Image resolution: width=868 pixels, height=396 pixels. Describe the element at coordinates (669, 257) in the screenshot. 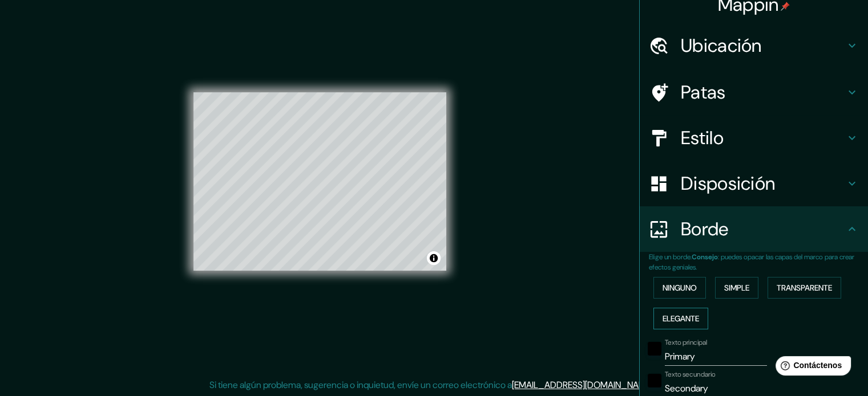

I see `font: Elige un borde.` at that location.